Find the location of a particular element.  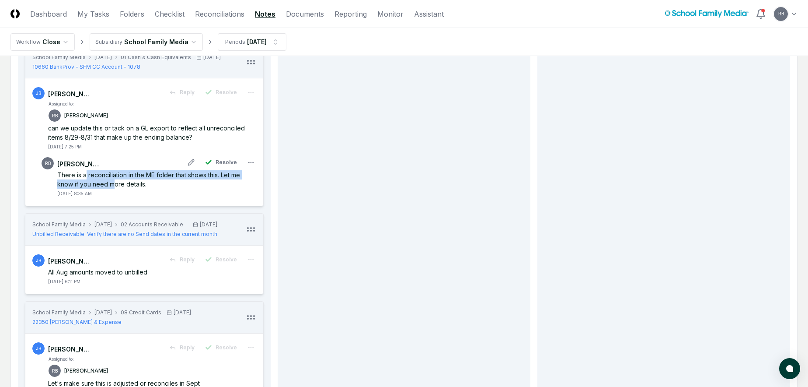

div: Subsidiary is located at coordinates (109, 42).